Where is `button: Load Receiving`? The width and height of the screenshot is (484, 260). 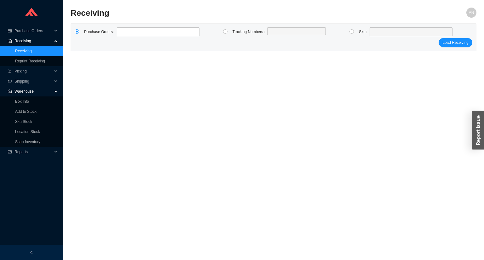 button: Load Receiving is located at coordinates (456, 43).